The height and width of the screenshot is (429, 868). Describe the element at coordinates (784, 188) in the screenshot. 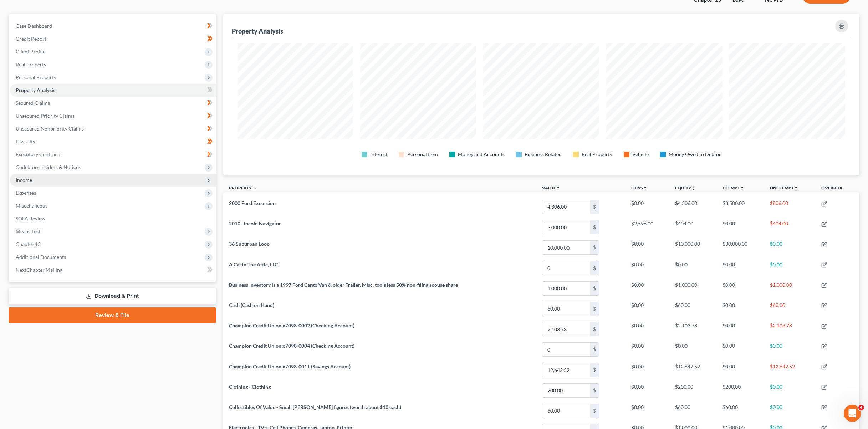

I see `a: Unexemptunfold_more` at that location.